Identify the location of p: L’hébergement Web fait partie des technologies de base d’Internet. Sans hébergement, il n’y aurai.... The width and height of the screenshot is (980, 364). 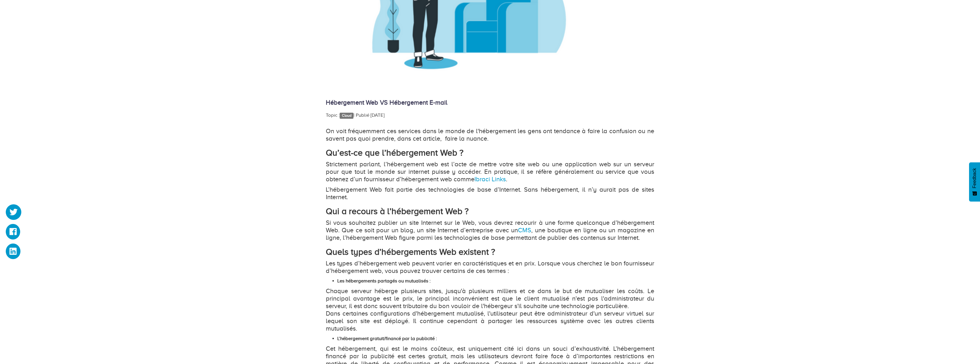
(490, 194).